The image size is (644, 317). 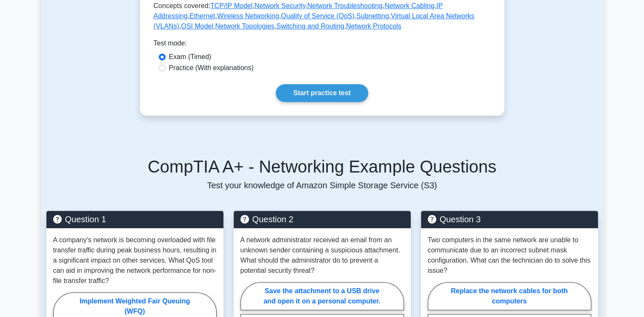 What do you see at coordinates (322, 255) in the screenshot?
I see `p: A network administrator received an email from an unknown sender containing a suspicious attachme...` at bounding box center [322, 255].